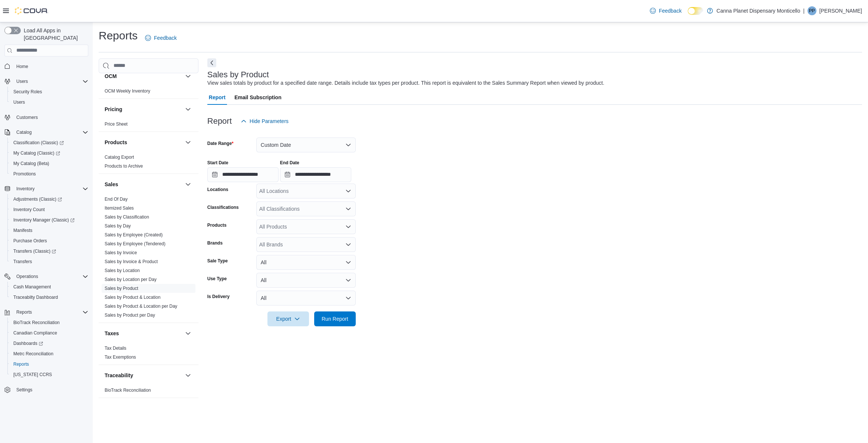 The width and height of the screenshot is (868, 443). What do you see at coordinates (38, 199) in the screenshot?
I see `a: Adjustments (Classic)` at bounding box center [38, 199].